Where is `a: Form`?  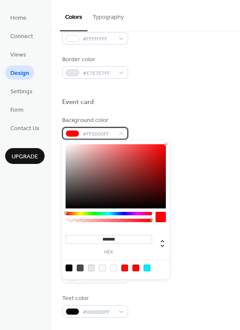 a: Form is located at coordinates (17, 109).